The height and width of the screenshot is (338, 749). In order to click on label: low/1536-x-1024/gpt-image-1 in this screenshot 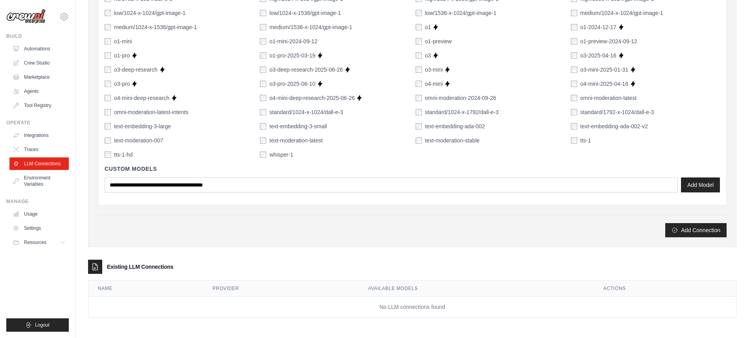, I will do `click(461, 13)`.